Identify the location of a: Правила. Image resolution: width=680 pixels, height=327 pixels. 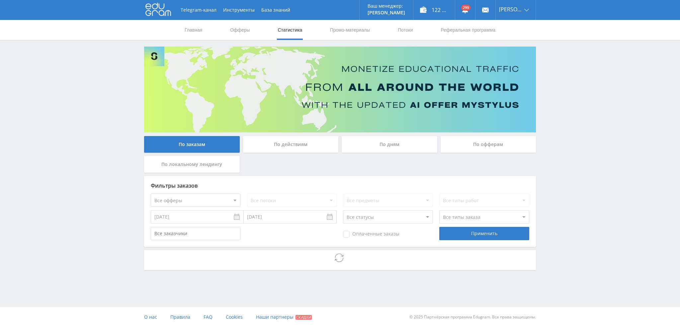
(180, 317).